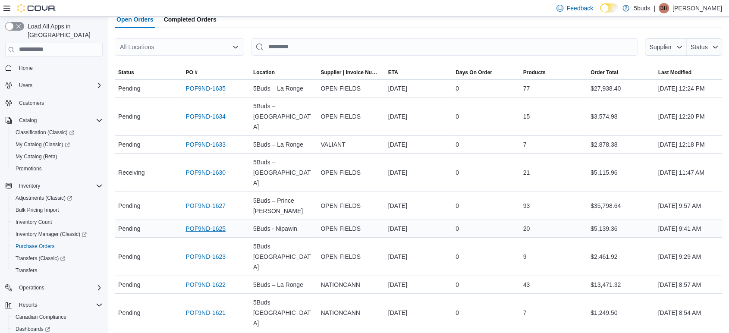  I want to click on a: Customers, so click(31, 103).